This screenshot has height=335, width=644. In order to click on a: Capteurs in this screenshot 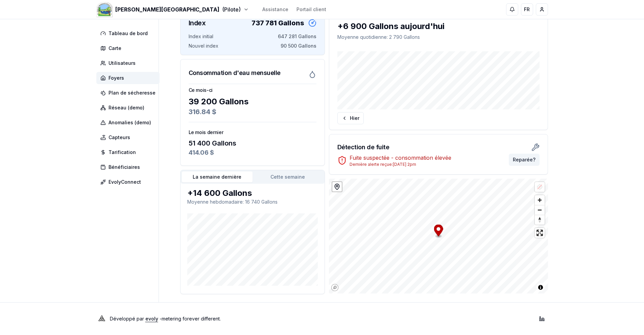, I will do `click(129, 137)`.